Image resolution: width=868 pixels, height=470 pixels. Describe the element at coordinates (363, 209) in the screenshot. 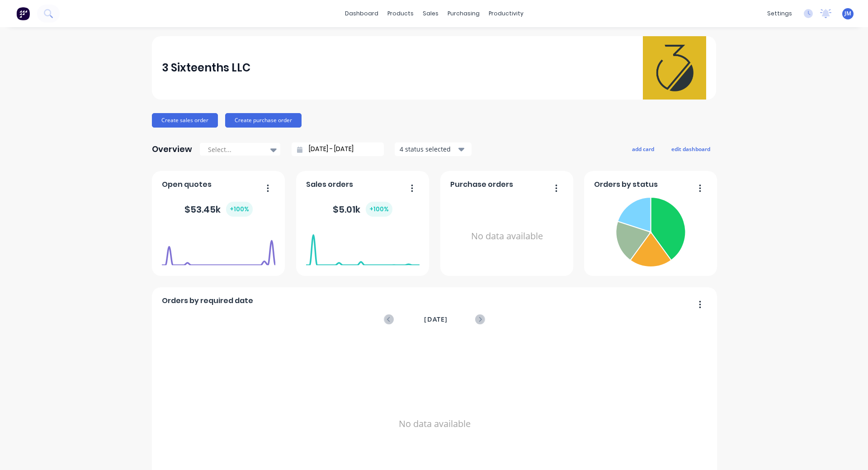

I see `div: $ 5.01k` at that location.